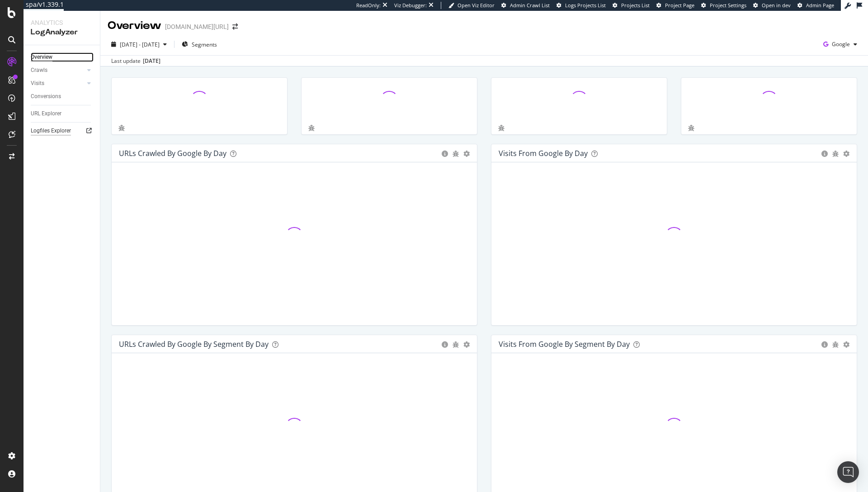 The image size is (868, 492). I want to click on div: Conversions, so click(46, 96).